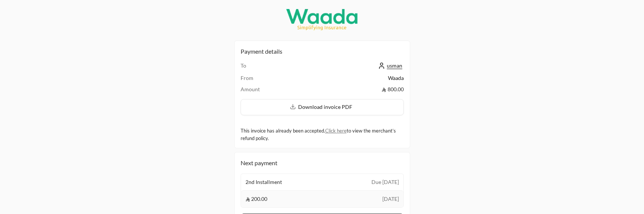 This screenshot has height=214, width=644. Describe the element at coordinates (322, 163) in the screenshot. I see `div: Next payment` at that location.